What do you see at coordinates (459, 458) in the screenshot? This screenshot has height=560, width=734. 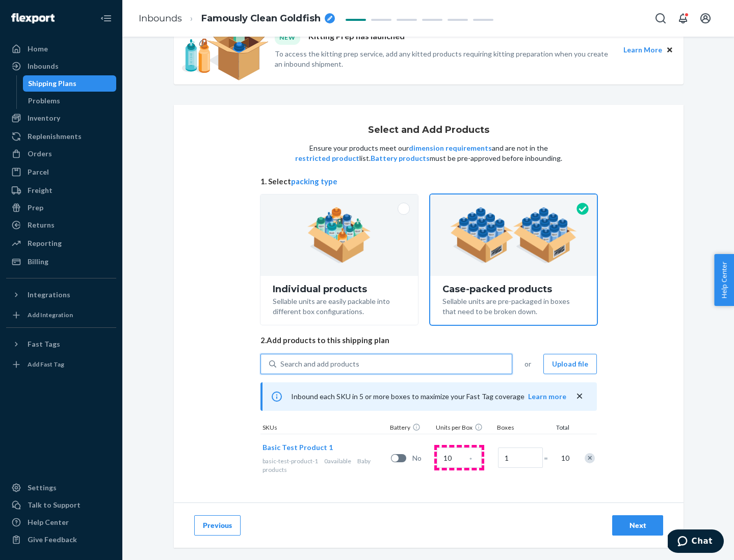 I see `input: Case Quantity` at bounding box center [459, 458].